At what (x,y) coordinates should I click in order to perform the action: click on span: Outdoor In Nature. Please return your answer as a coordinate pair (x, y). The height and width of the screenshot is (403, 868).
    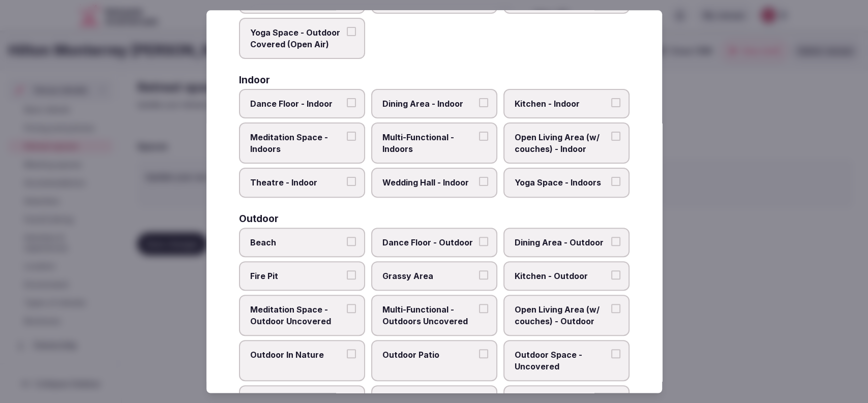
    Looking at the image, I should click on (297, 355).